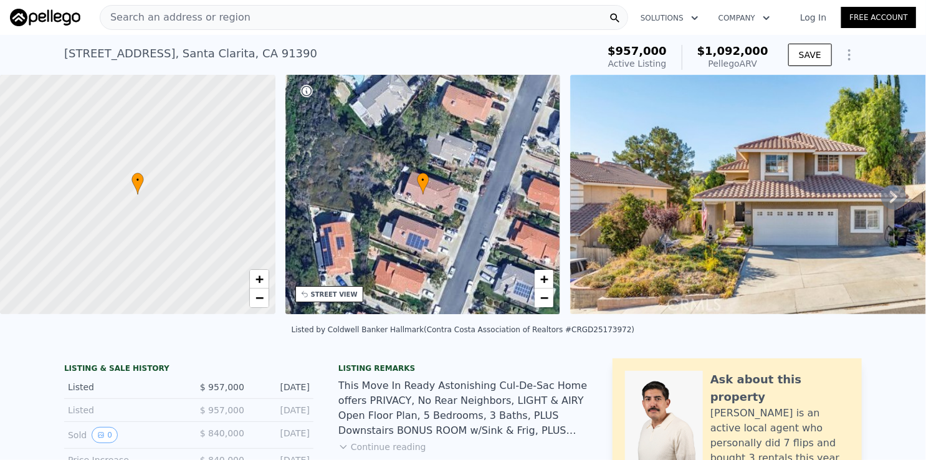  I want to click on span: $957,000, so click(637, 50).